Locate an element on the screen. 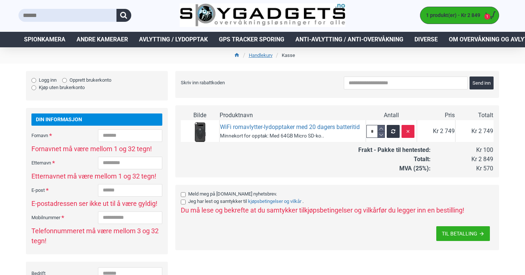 This screenshot has width=525, height=275. small: Minnekort for opptak: Med 64GB Micro SD-ko.. is located at coordinates (272, 136).